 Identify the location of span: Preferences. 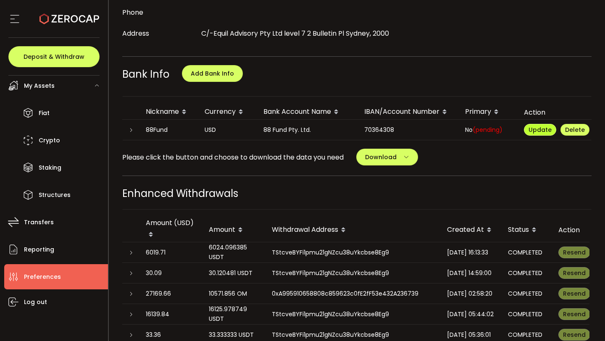
(42, 277).